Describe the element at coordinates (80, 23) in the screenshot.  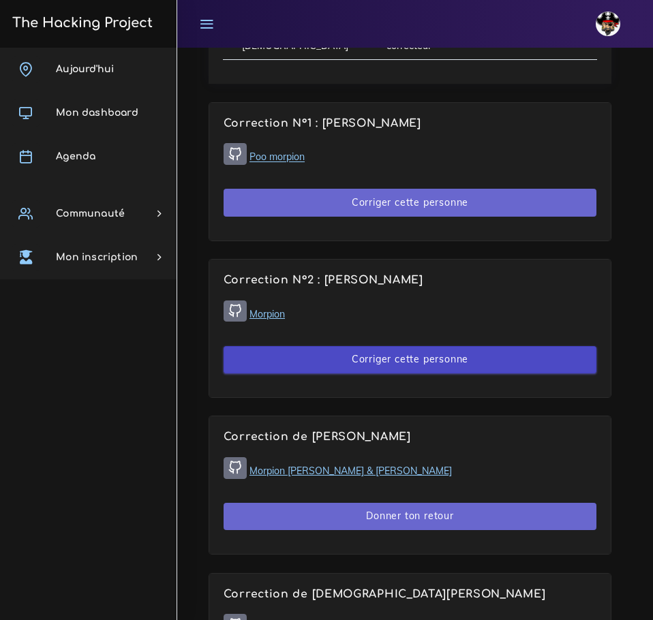
I see `h3: The Hacking Project` at that location.